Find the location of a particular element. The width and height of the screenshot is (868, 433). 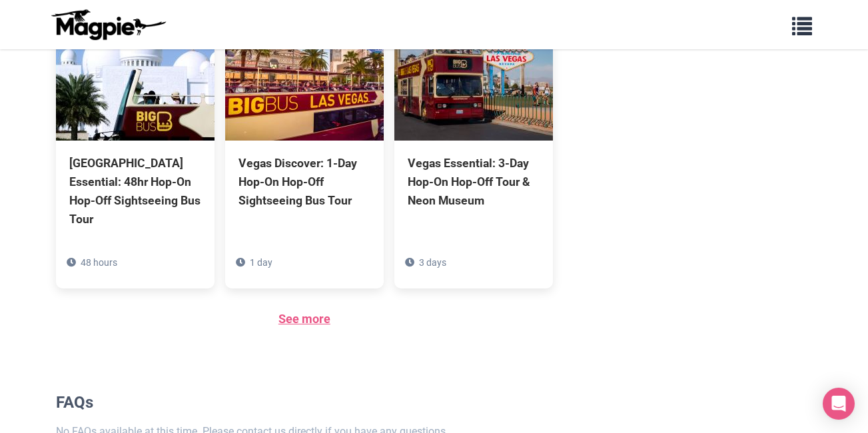

img: Abu Dhabi Essential: 48hr Hop-On Hop-Off Sightseeing Bus Tour is located at coordinates (135, 74).